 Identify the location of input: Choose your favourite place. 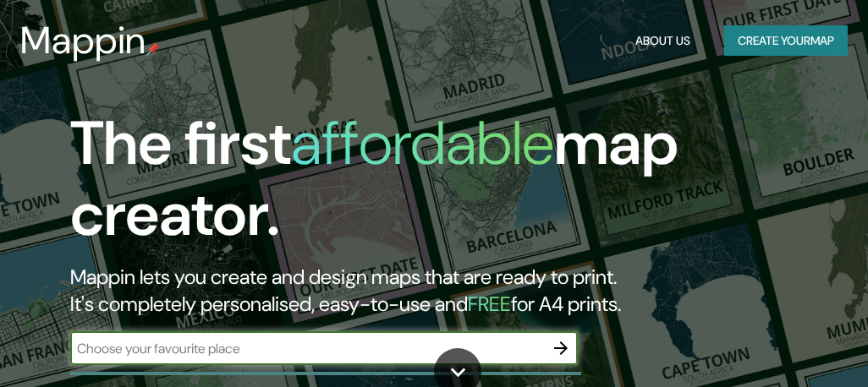
(307, 348).